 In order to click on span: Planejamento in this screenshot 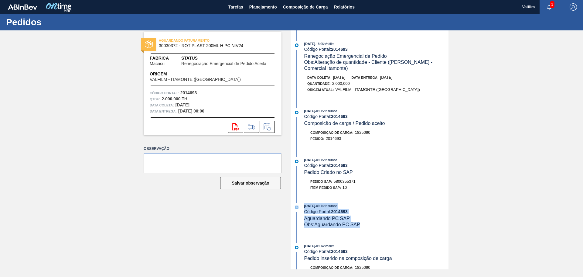, I will do `click(263, 7)`.